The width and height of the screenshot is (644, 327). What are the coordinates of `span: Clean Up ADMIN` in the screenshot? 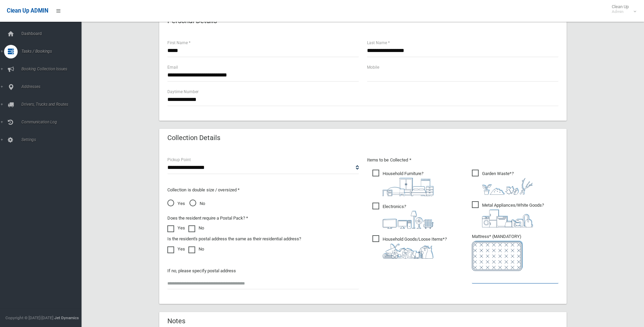 It's located at (27, 10).